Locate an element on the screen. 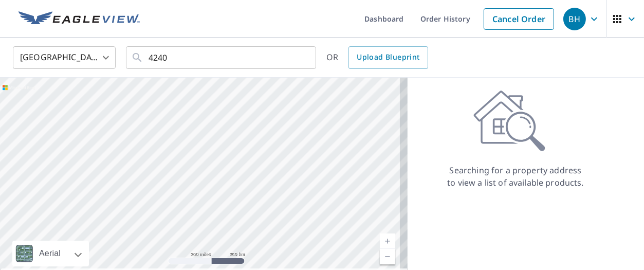 The width and height of the screenshot is (644, 270). input: Search by address or latitude-longitude is located at coordinates (222, 58).